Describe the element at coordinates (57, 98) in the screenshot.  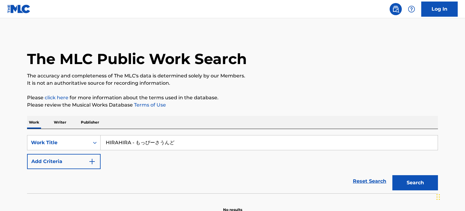
I see `a: click here` at that location.